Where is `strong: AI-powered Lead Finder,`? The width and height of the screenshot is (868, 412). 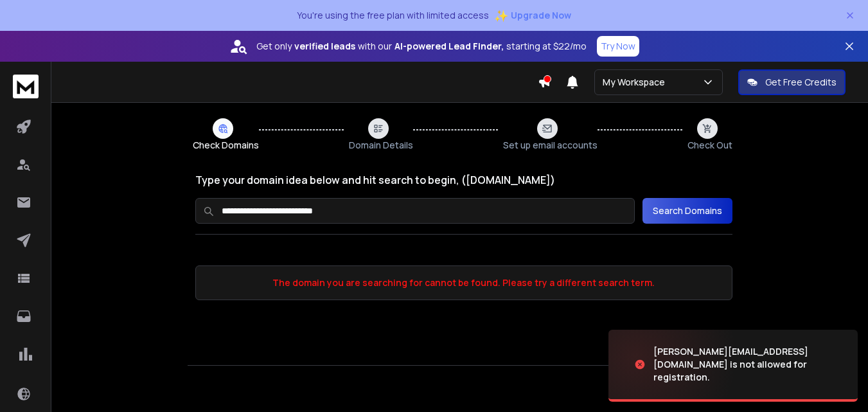 strong: AI-powered Lead Finder, is located at coordinates (449, 47).